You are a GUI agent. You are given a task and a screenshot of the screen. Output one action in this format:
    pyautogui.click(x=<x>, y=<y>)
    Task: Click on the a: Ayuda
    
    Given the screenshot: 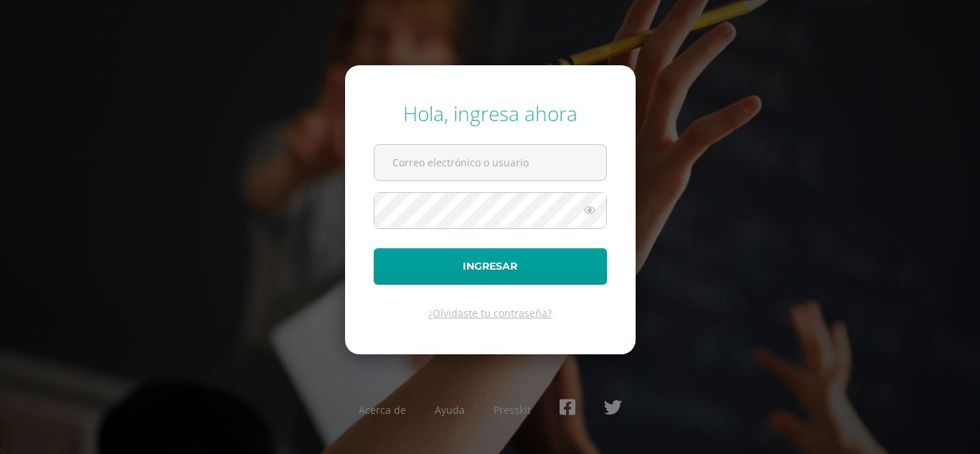 What is the action you would take?
    pyautogui.click(x=450, y=410)
    